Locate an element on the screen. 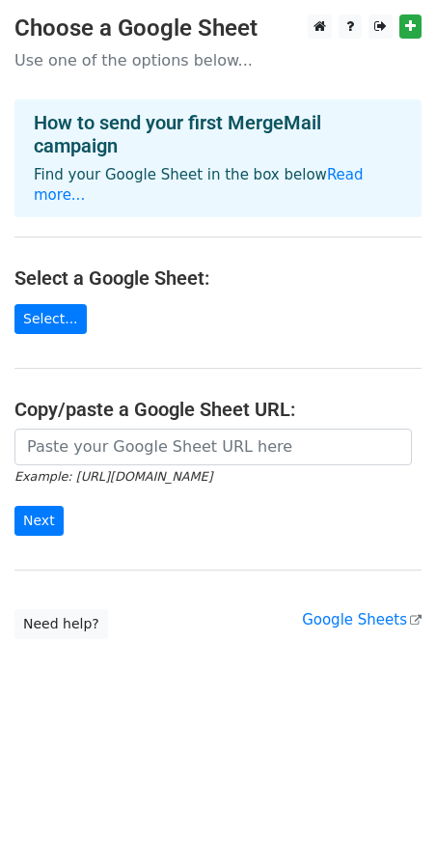 This screenshot has width=436, height=865. p: Find your Google Sheet in the box below is located at coordinates (218, 185).